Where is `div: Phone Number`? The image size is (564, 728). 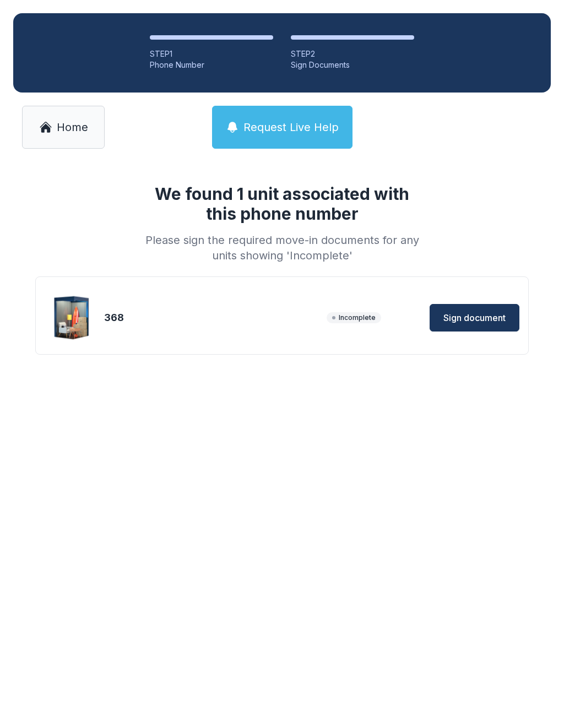 div: Phone Number is located at coordinates (212, 65).